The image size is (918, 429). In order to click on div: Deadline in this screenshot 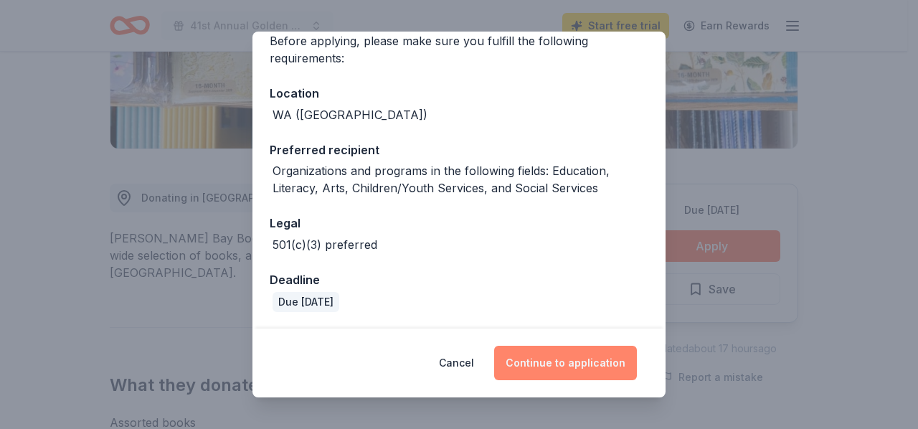, I will do `click(459, 280)`.